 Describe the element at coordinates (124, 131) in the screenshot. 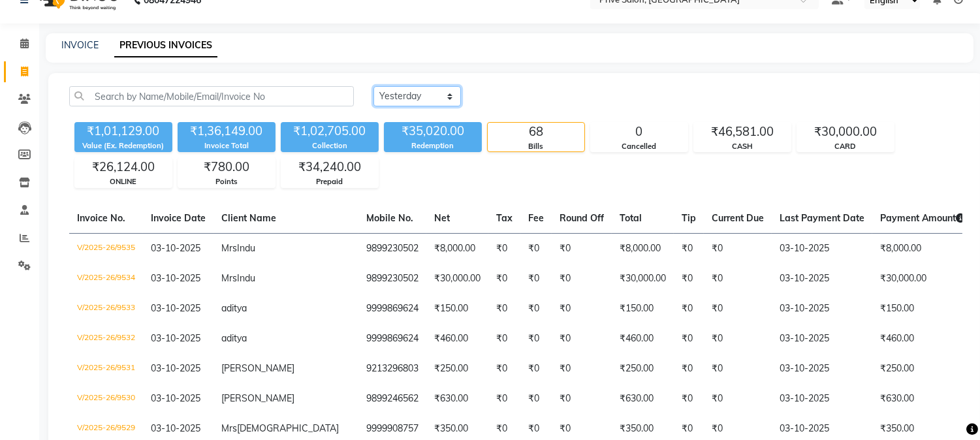

I see `div: ₹1,01,129.00` at that location.